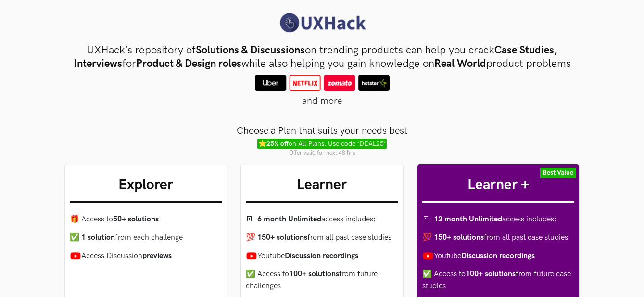 This screenshot has width=644, height=297. Describe the element at coordinates (98, 237) in the screenshot. I see `strong: 1 solution` at that location.